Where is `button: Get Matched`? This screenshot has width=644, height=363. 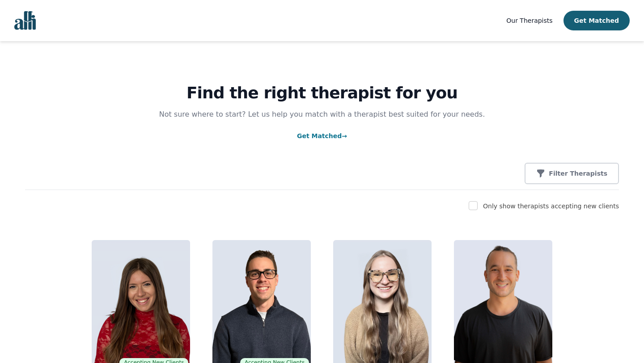 button: Get Matched is located at coordinates (596, 21).